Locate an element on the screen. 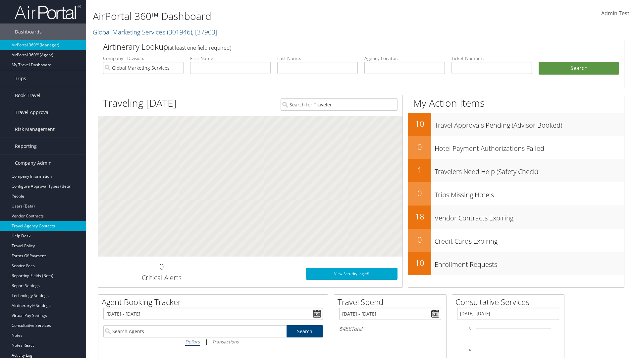 Image resolution: width=636 pixels, height=358 pixels. span: Book Travel is located at coordinates (27, 95).